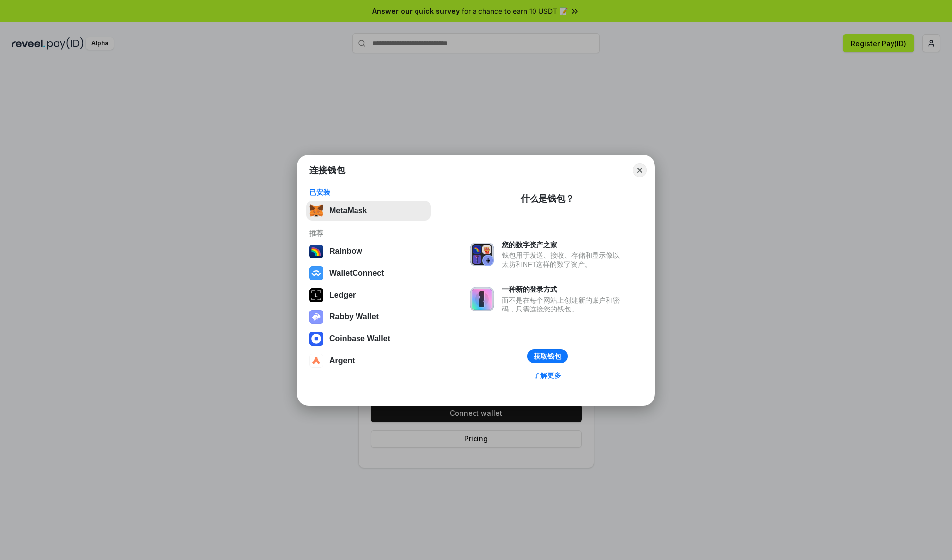 The image size is (952, 560). Describe the element at coordinates (348, 210) in the screenshot. I see `div: MetaMask` at that location.